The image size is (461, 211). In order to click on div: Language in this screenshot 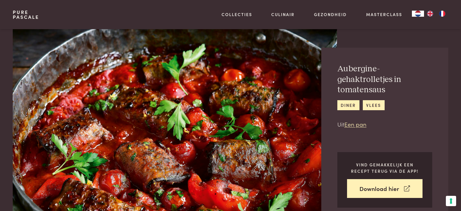, I will do `click(418, 14)`.